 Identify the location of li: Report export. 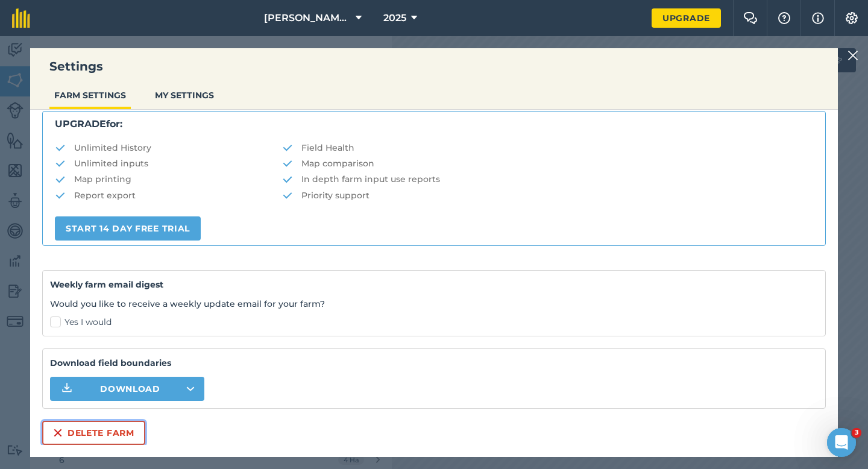
(168, 196).